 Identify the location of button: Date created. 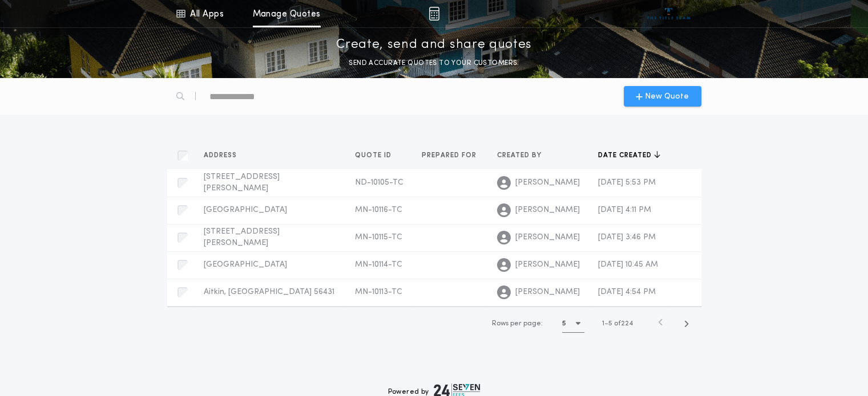
(629, 156).